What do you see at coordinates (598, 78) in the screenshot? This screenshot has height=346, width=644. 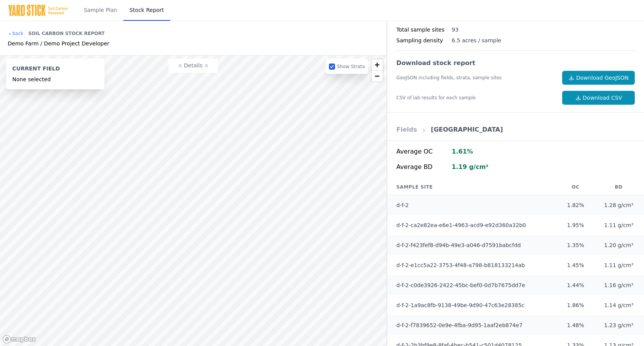 I see `a: Download GeoJSON` at bounding box center [598, 78].